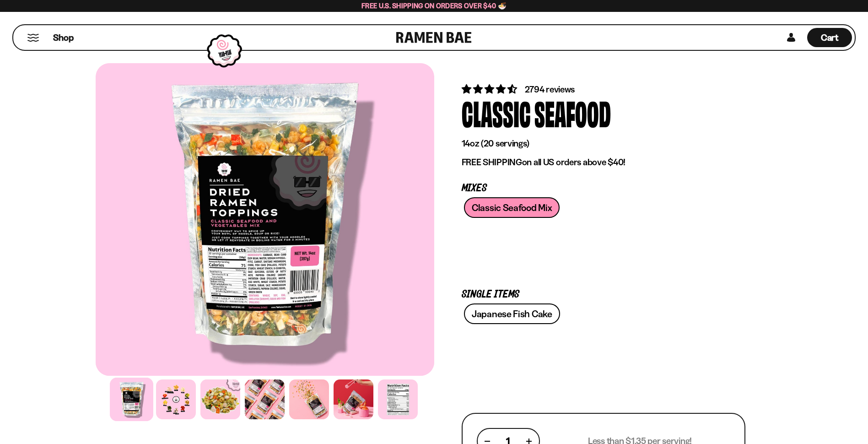 Image resolution: width=868 pixels, height=444 pixels. Describe the element at coordinates (434, 5) in the screenshot. I see `span: Free U.S. Shipping on Orders over $40 🍜` at that location.